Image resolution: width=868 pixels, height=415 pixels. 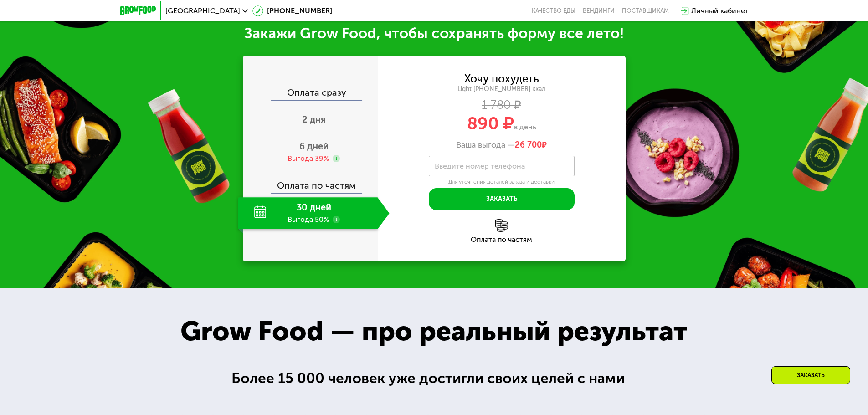 What do you see at coordinates (502, 199) in the screenshot?
I see `button: Заказать` at bounding box center [502, 199].